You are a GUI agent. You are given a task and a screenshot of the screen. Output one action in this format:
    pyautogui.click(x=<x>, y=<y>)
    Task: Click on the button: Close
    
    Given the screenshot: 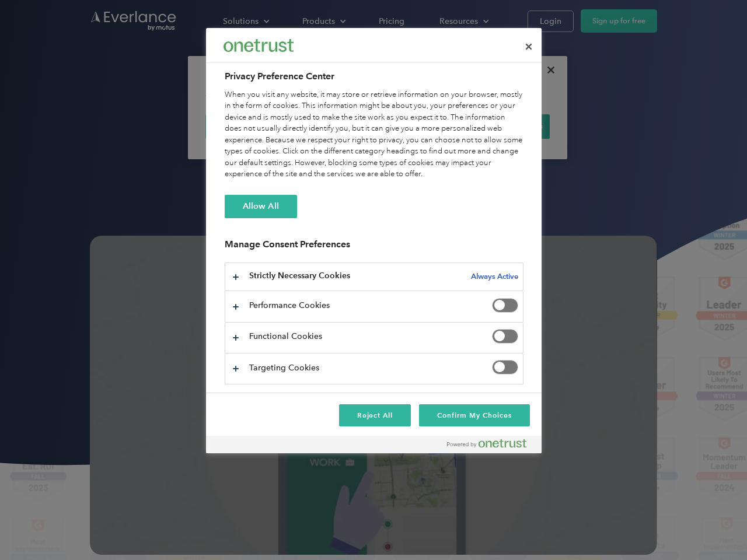 What is the action you would take?
    pyautogui.click(x=529, y=46)
    